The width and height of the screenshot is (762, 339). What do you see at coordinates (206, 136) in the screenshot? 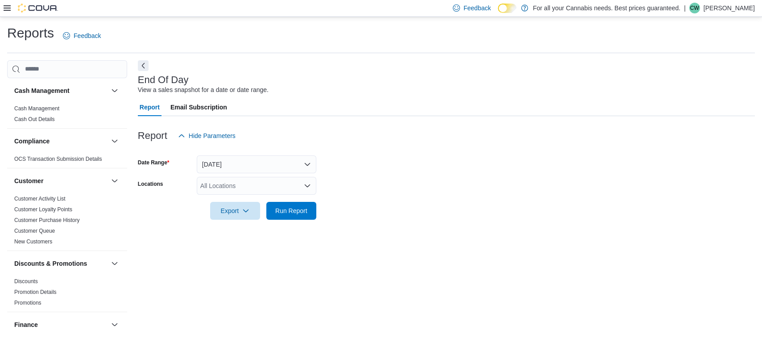
I see `button: Hide Parameters` at bounding box center [206, 136].